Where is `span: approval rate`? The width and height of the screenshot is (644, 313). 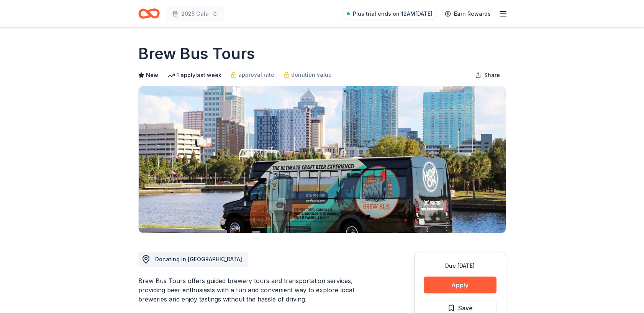
span: approval rate is located at coordinates (257, 75).